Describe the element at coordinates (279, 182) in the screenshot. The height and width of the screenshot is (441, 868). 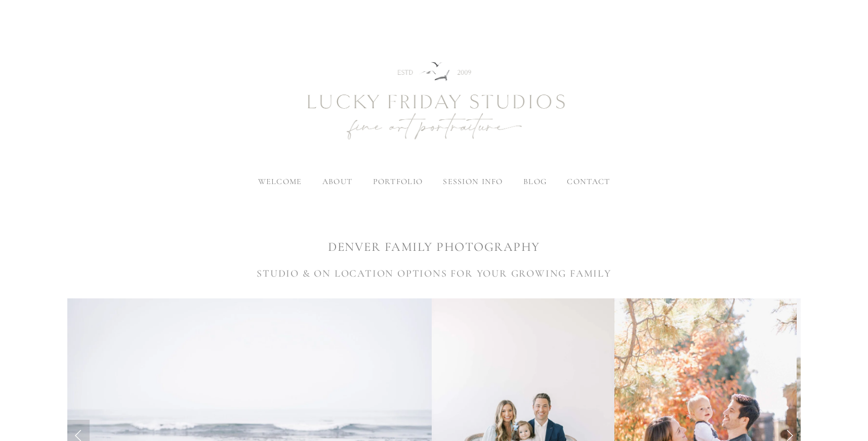
I see `span: welcome` at that location.